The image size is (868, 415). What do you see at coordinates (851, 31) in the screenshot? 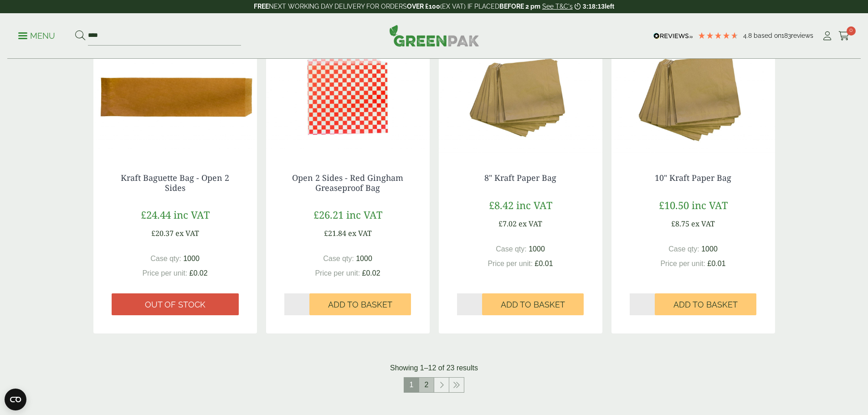
I see `span: 0` at bounding box center [851, 31].